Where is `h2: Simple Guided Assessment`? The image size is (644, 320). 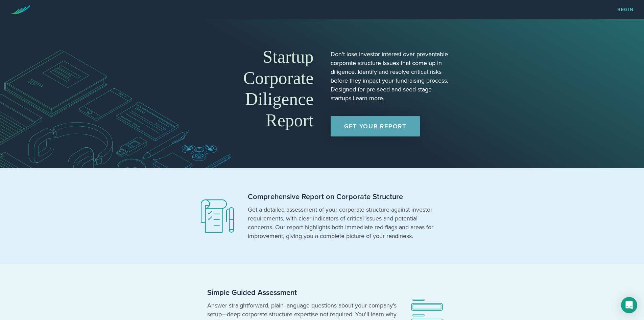 h2: Simple Guided Assessment is located at coordinates (301, 293).